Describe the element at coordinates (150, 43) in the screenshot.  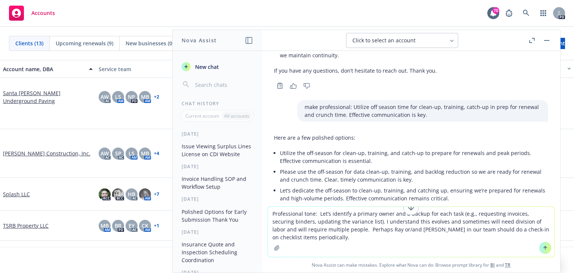
I see `span: New businesses (0)` at that location.